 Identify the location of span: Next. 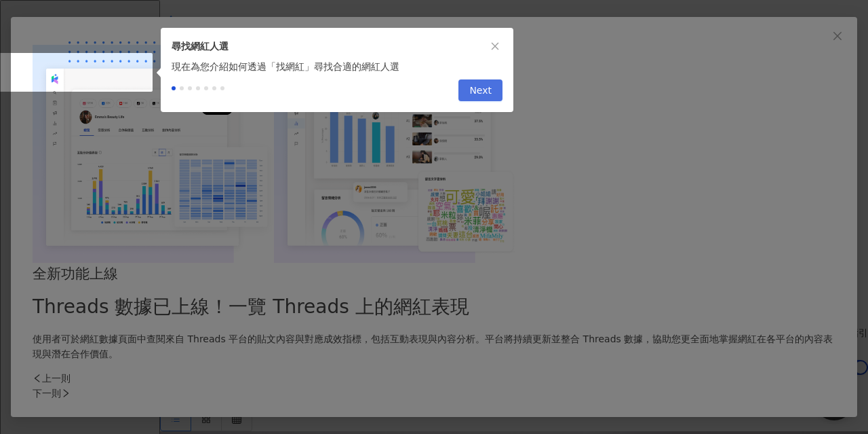
(480, 91).